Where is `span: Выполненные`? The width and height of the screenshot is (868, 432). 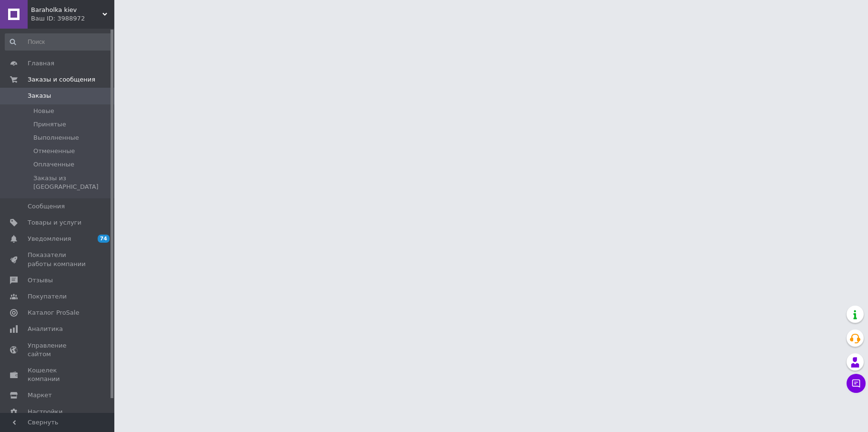 span: Выполненные is located at coordinates (56, 138).